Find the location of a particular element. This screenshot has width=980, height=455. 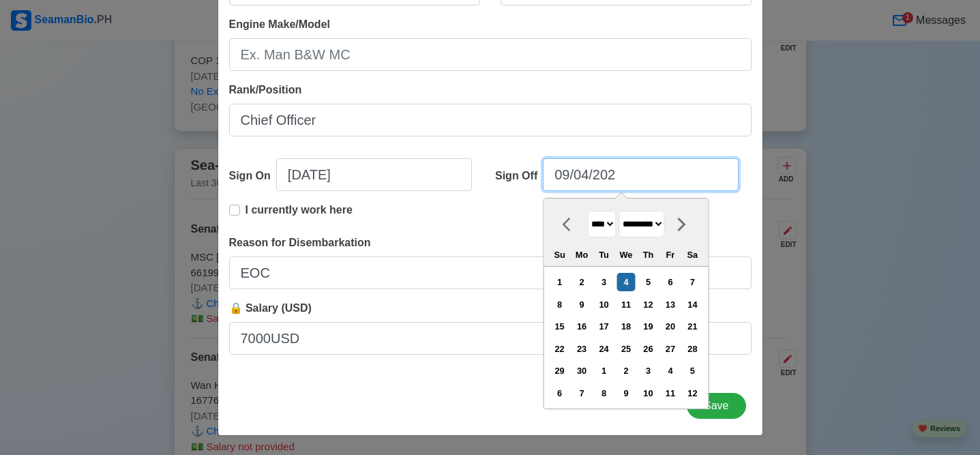

div: Choose Monday, September 2nd, 2024 is located at coordinates (581, 282).